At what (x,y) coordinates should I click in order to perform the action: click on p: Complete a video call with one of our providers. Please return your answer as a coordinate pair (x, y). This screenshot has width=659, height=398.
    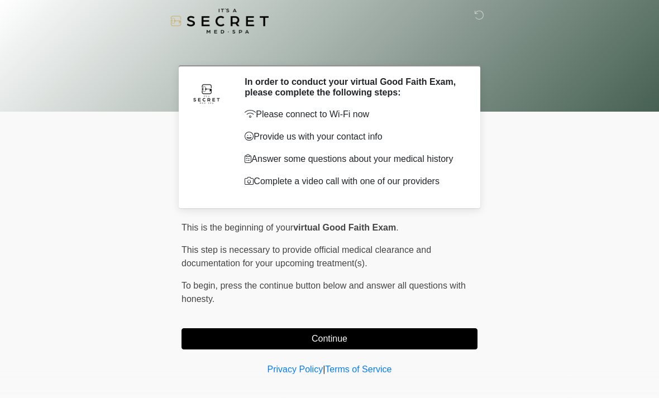
    Looking at the image, I should click on (352, 181).